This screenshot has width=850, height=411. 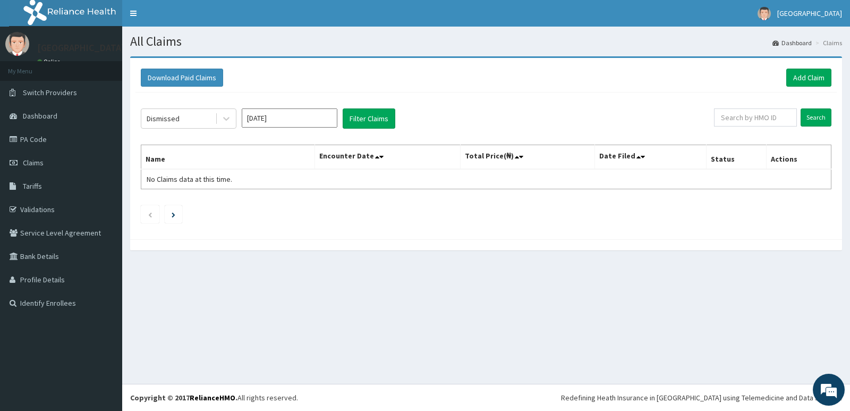 What do you see at coordinates (527, 157) in the screenshot?
I see `th: Total Price(₦)` at bounding box center [527, 157].